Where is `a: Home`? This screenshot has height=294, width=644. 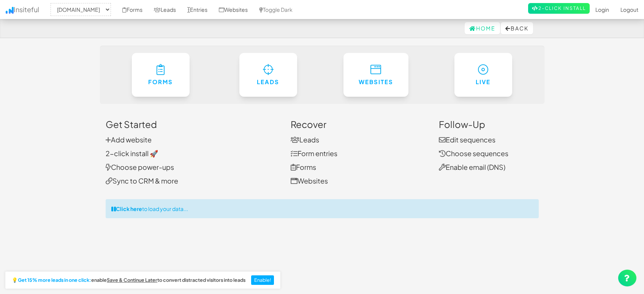 a: Home is located at coordinates (482, 28).